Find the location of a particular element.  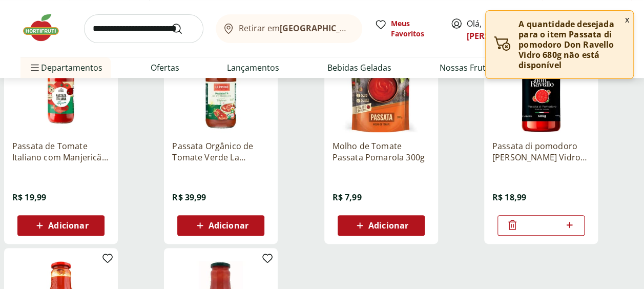

input: search is located at coordinates (144, 29).